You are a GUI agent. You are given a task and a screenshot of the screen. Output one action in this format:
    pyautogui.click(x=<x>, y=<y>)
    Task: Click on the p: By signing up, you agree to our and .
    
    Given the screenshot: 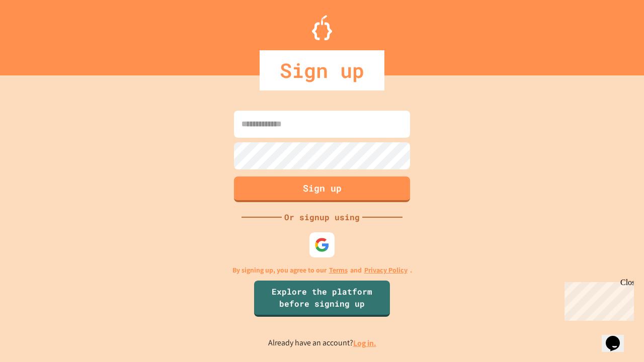 What is the action you would take?
    pyautogui.click(x=322, y=270)
    